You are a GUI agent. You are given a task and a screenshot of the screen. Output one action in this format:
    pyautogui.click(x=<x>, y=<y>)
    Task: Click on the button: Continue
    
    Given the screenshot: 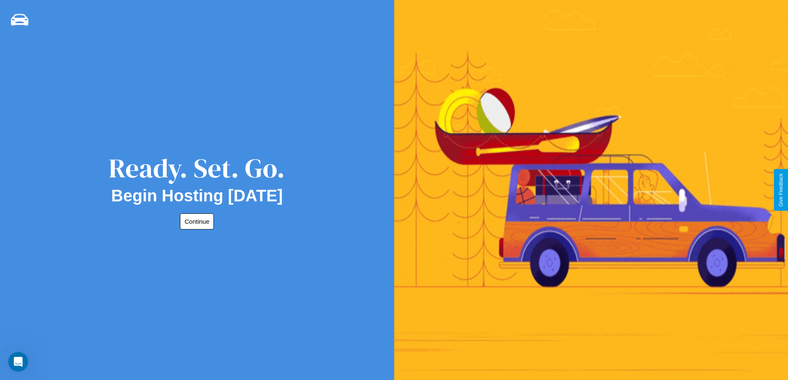 What is the action you would take?
    pyautogui.click(x=197, y=221)
    